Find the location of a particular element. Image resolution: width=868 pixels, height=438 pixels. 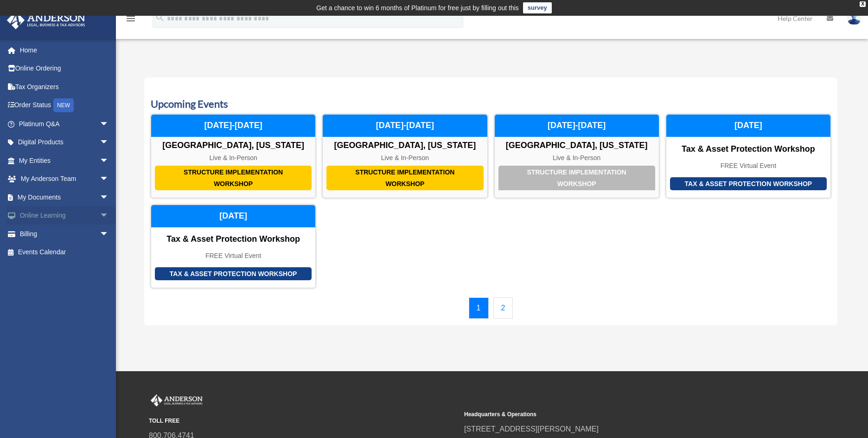

small: TOLL FREE is located at coordinates (303, 421).